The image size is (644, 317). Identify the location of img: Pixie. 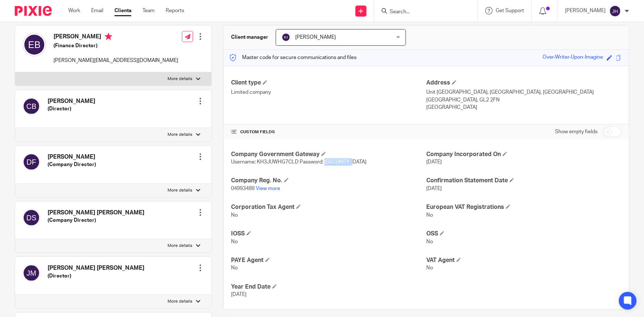
(33, 11).